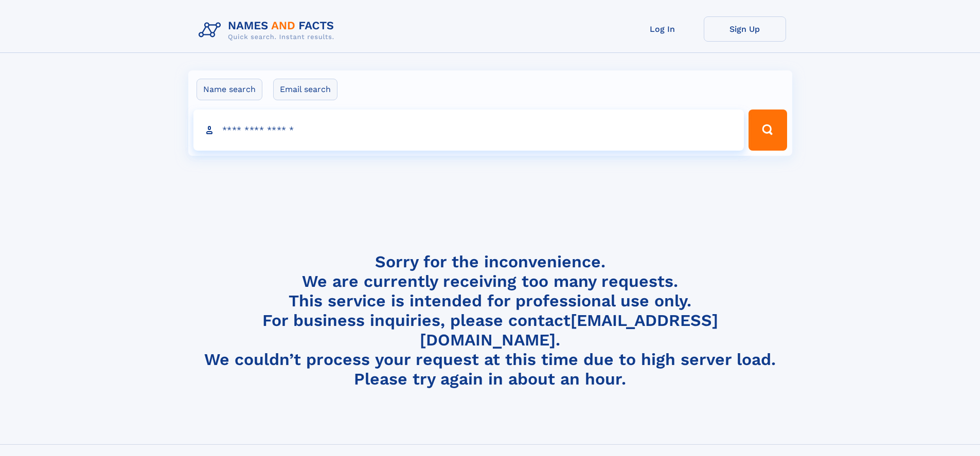 The image size is (980, 456). What do you see at coordinates (468, 130) in the screenshot?
I see `input: search input` at bounding box center [468, 130].